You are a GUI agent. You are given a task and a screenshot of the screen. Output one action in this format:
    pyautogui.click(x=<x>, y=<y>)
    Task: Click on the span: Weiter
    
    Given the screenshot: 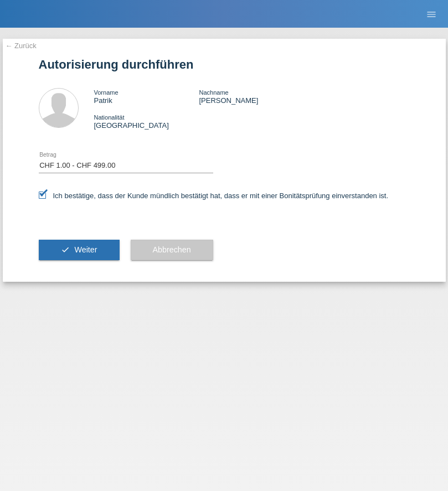 What is the action you would take?
    pyautogui.click(x=85, y=250)
    